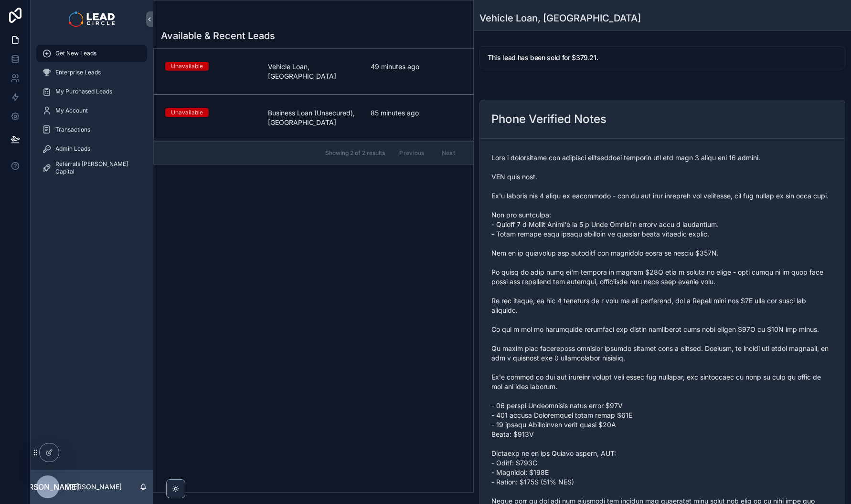 The width and height of the screenshot is (851, 504). Describe the element at coordinates (91, 19) in the screenshot. I see `img: App logo` at that location.